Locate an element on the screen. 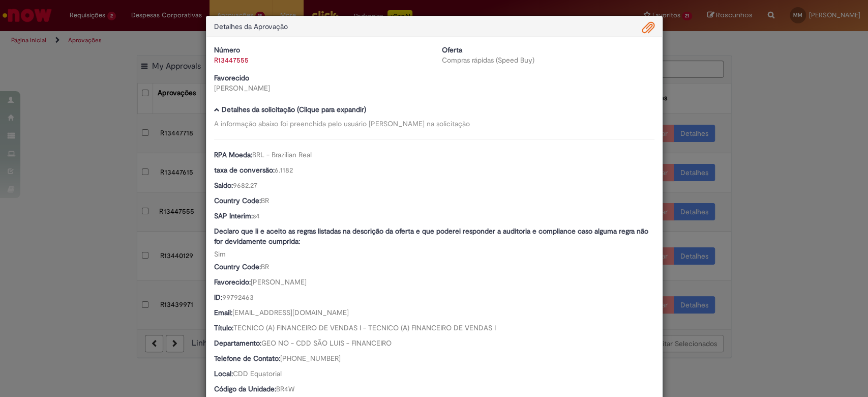  div: Compras rápidas (Speed Buy) is located at coordinates (548, 60).